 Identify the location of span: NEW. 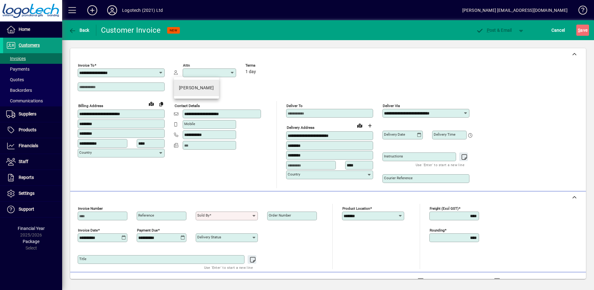
(173, 30).